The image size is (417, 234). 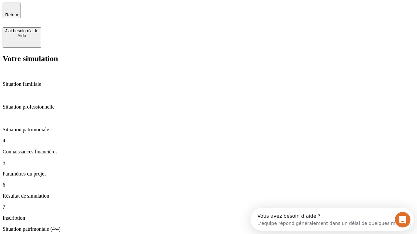 What do you see at coordinates (22, 35) in the screenshot?
I see `div: Aide` at bounding box center [22, 35].